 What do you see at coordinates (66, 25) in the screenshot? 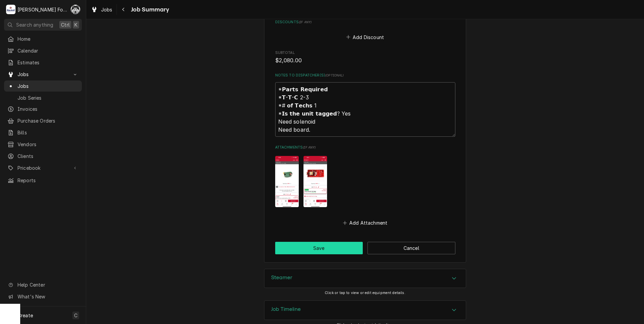
I see `span: Ctrl` at bounding box center [66, 25].